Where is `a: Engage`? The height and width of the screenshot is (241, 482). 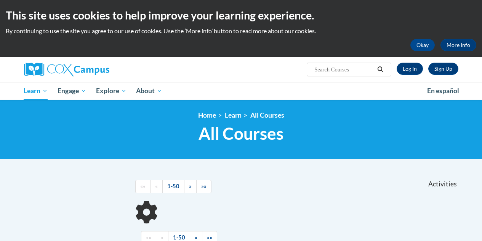 a: Engage is located at coordinates (72, 91).